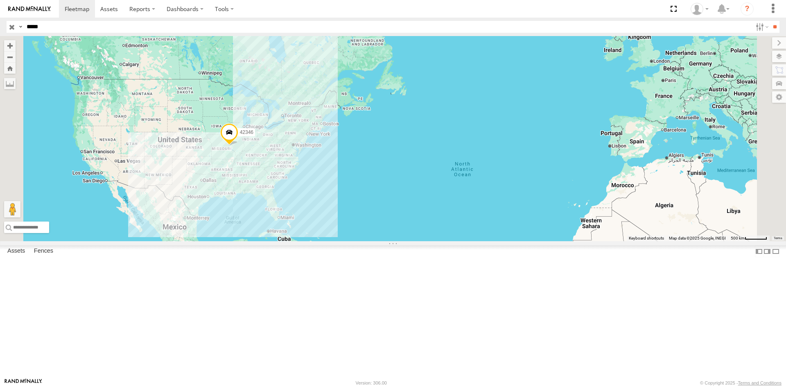  I want to click on button: Keyboard shortcuts, so click(646, 238).